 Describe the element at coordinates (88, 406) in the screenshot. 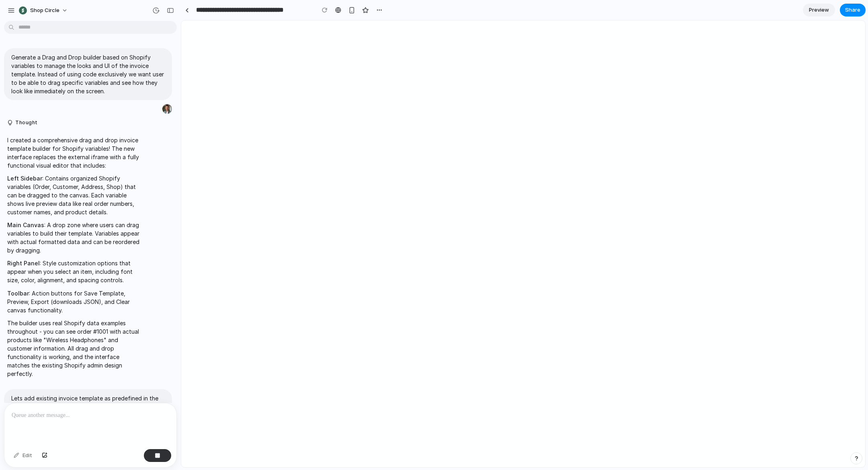

I see `p: Lets add existing invoice template as predefined in the Invoice Template Preview so that we do no...` at that location.